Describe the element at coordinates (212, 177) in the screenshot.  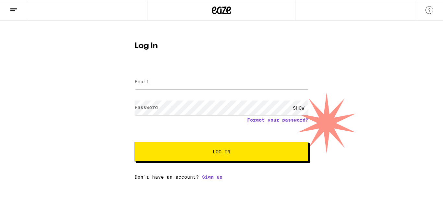
I see `a: Sign up` at that location.